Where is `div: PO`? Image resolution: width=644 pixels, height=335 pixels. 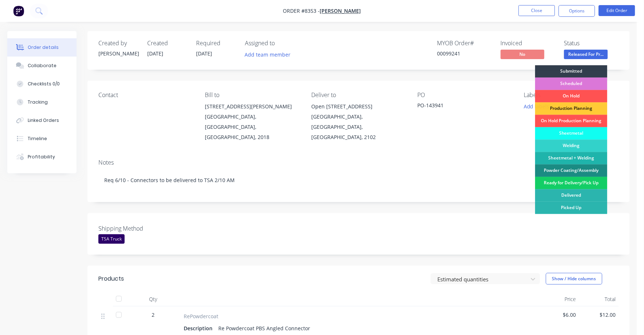
div: PO is located at coordinates (465, 95).